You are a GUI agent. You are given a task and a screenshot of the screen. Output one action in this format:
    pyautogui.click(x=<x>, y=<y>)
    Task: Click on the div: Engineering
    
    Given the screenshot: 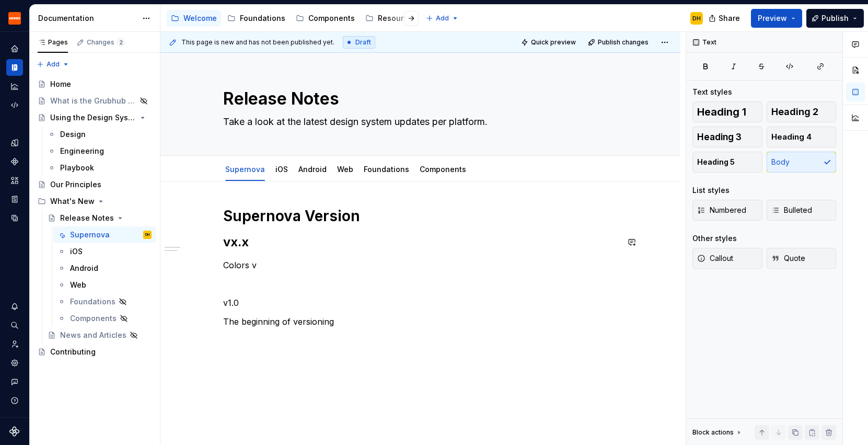 What is the action you would take?
    pyautogui.click(x=82, y=151)
    